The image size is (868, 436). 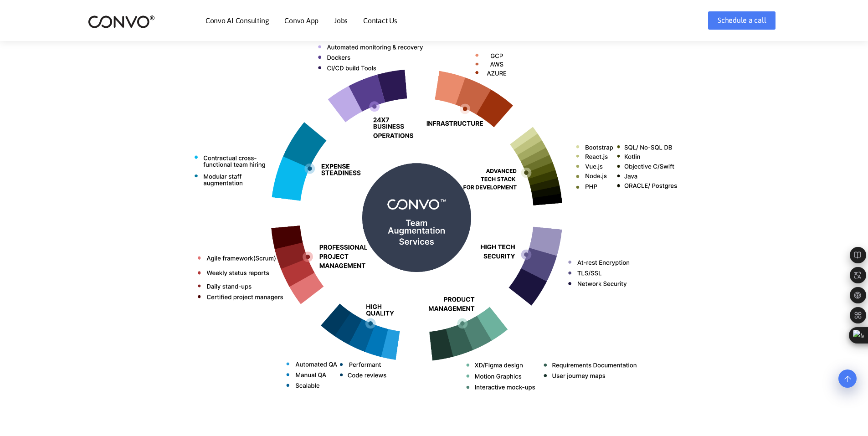 What do you see at coordinates (237, 20) in the screenshot?
I see `a: Convo AI Consulting` at bounding box center [237, 20].